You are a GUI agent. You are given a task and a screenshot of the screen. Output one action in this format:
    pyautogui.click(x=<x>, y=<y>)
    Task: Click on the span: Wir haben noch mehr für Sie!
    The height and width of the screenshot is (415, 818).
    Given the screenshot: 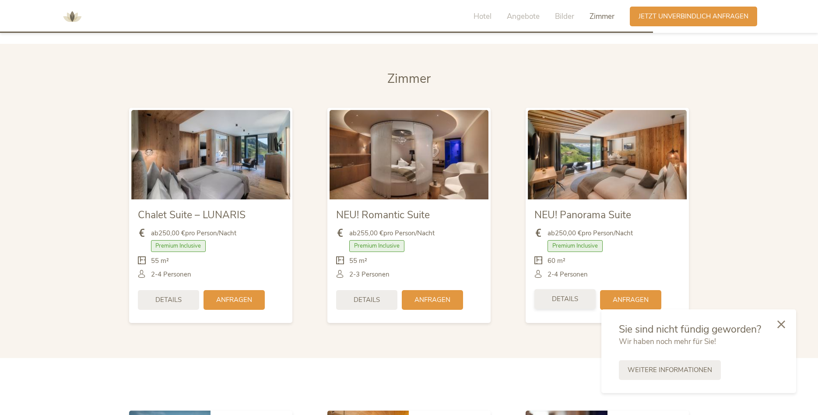 What is the action you would take?
    pyautogui.click(x=668, y=341)
    